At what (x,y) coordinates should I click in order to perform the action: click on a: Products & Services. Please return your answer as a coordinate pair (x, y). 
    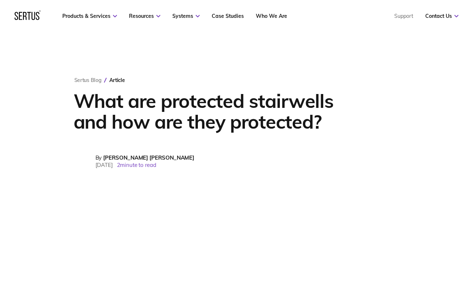
    Looking at the image, I should click on (90, 16).